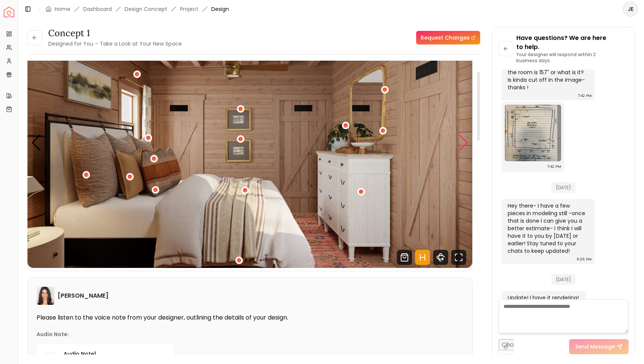  I want to click on nav: breadcrumb, so click(137, 9).